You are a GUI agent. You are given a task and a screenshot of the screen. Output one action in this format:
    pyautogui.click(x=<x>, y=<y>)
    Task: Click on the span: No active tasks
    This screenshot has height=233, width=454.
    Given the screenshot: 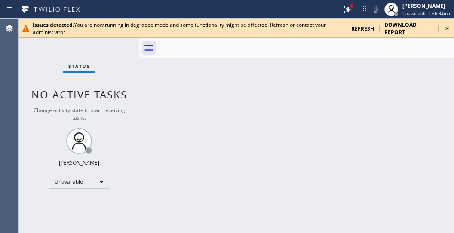 What is the action you would take?
    pyautogui.click(x=79, y=94)
    